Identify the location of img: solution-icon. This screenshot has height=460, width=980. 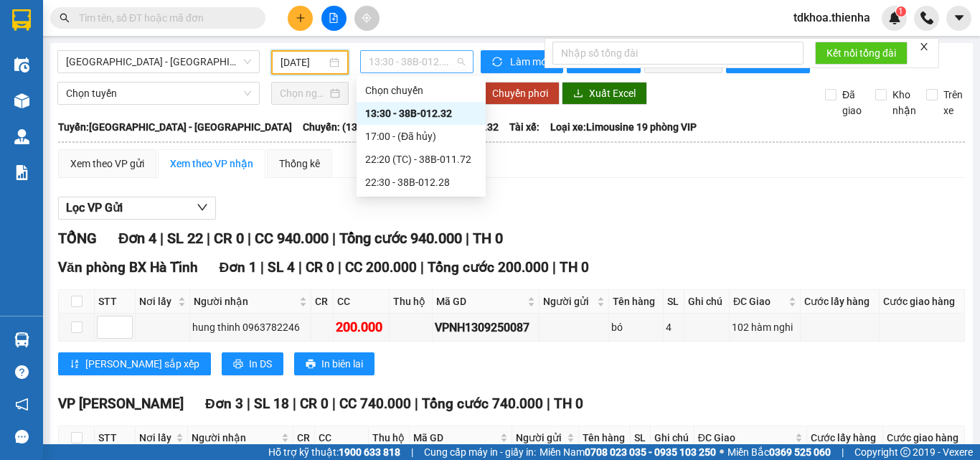
(21, 172).